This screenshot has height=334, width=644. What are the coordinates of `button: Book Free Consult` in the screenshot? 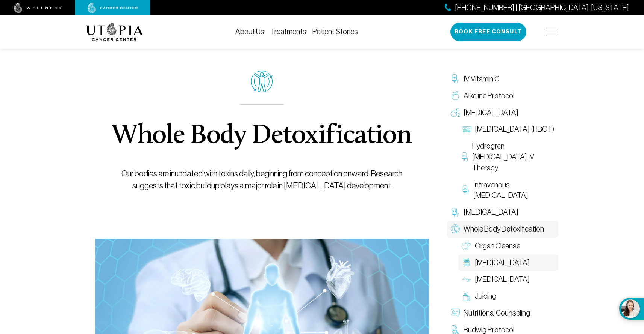 It's located at (488, 32).